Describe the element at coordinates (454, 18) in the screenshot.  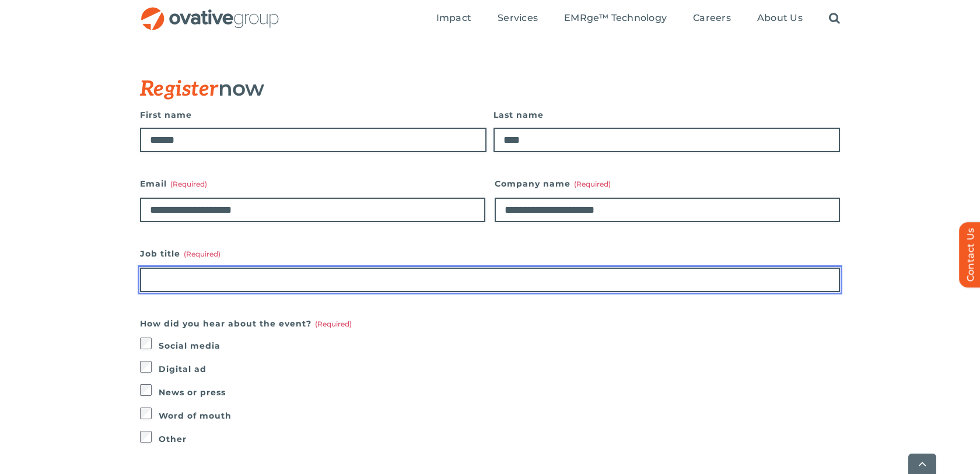
I see `span: Impact` at that location.